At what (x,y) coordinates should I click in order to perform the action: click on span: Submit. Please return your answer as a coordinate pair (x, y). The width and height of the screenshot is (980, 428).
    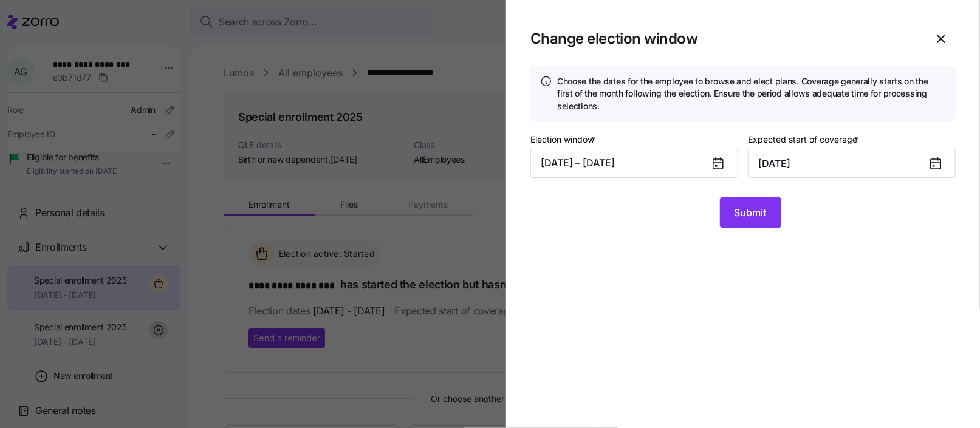
    Looking at the image, I should click on (750, 212).